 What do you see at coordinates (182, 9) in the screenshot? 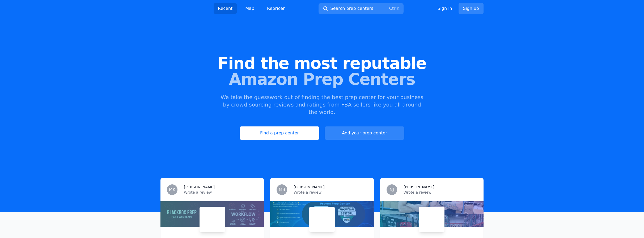
I see `a: PrepCenter` at bounding box center [182, 9].